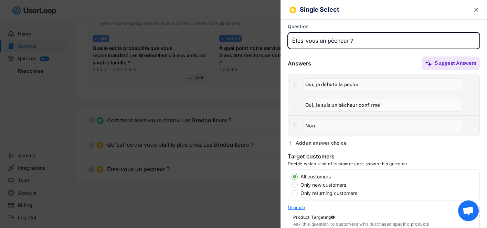 The image size is (487, 228). What do you see at coordinates (383, 84) in the screenshot?
I see `input: Oui, je débute la pêche` at bounding box center [383, 84].